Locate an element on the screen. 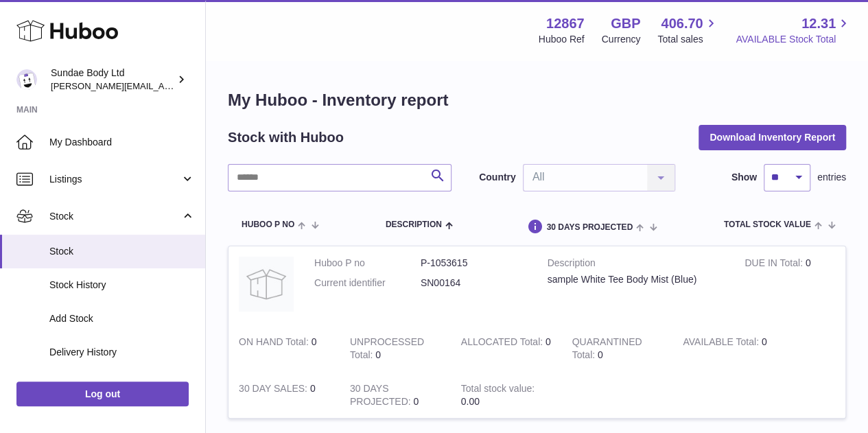 The image size is (868, 433). label: Country is located at coordinates (498, 177).